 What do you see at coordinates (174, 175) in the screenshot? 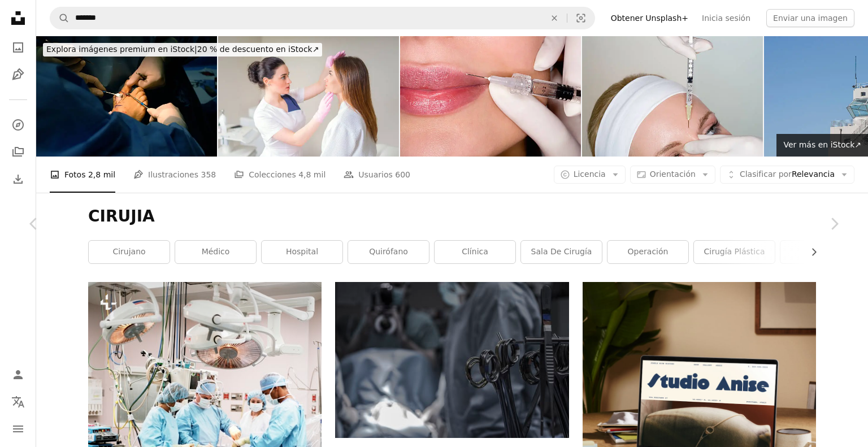
I see `a: Ilustraciones 358` at bounding box center [174, 175].